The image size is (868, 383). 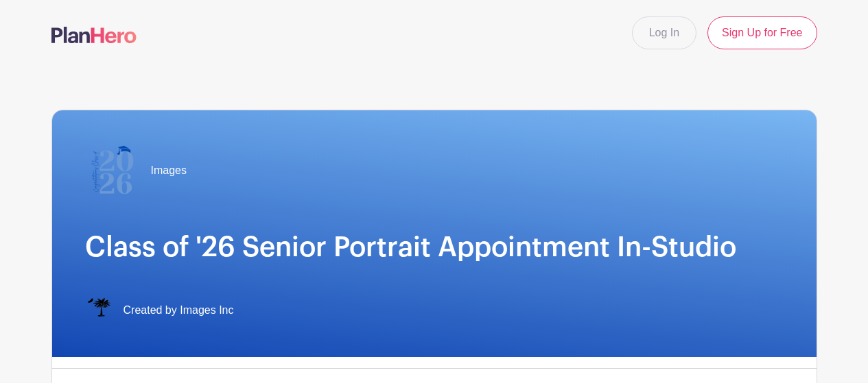 I want to click on img: IMAGES%20logo%20transparenT%20PNG%20s.png, so click(x=99, y=310).